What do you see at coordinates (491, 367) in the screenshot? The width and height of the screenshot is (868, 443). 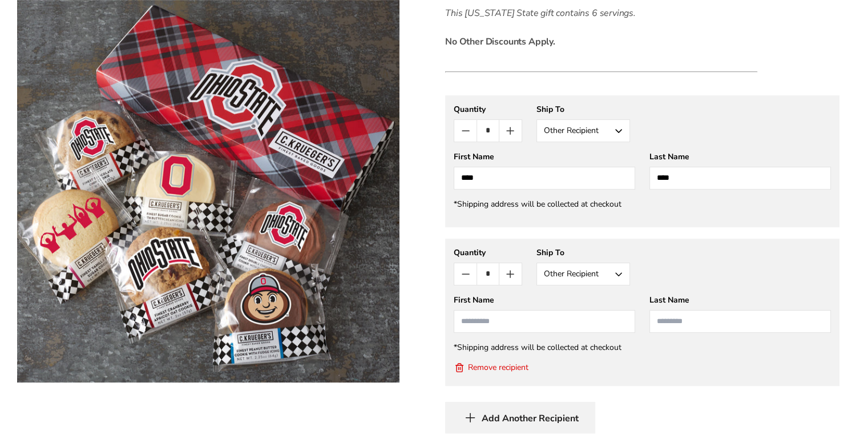 I see `button: Remove recipient` at bounding box center [491, 367].